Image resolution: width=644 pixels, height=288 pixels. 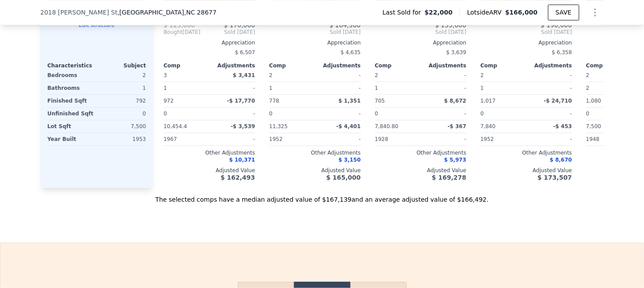 What do you see at coordinates (521, 12) in the screenshot?
I see `span: $166,000` at bounding box center [521, 12].